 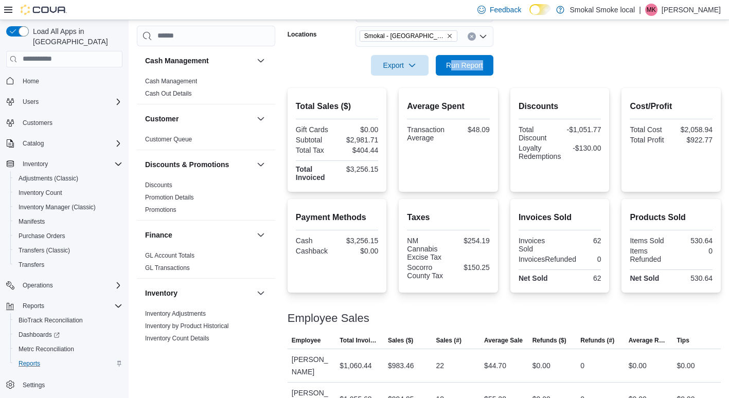 What do you see at coordinates (302, 34) in the screenshot?
I see `label: Locations` at bounding box center [302, 34].